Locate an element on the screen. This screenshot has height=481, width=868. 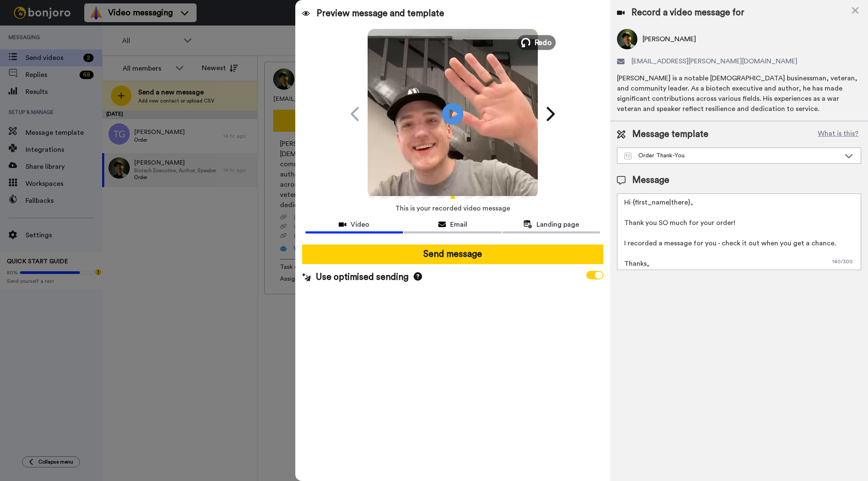
img: Message-temps.svg is located at coordinates (627, 156).